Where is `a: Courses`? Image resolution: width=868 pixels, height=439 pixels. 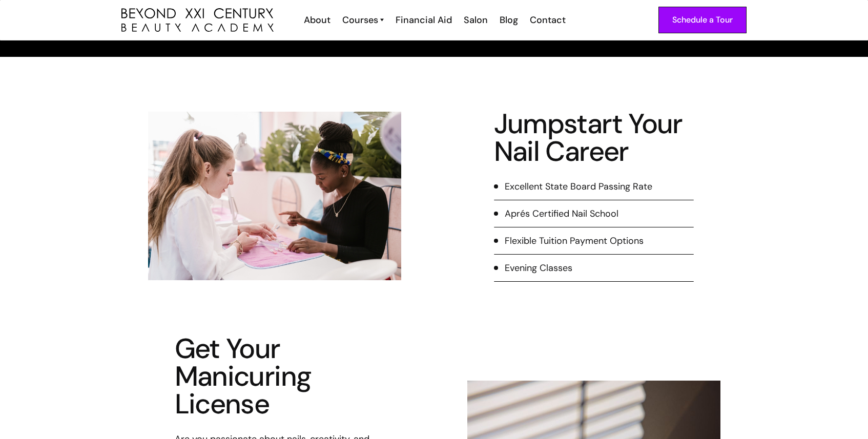 a: Courses is located at coordinates (362, 20).